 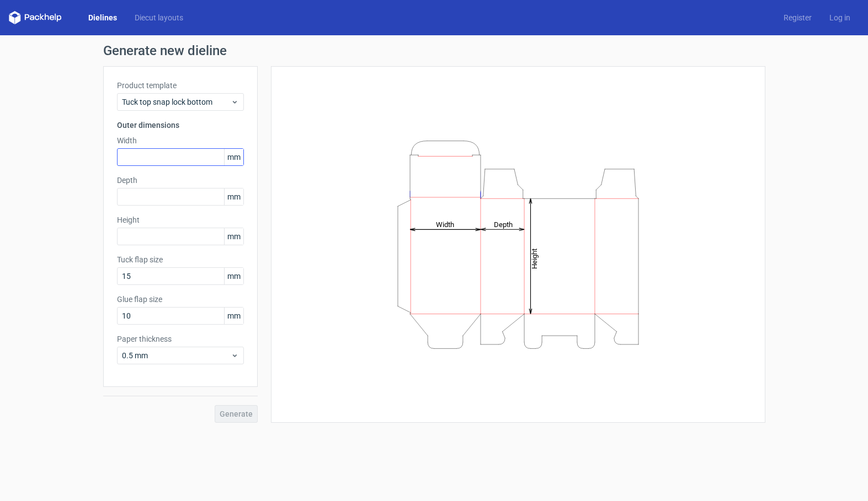 I want to click on h3: Outer dimensions, so click(x=180, y=125).